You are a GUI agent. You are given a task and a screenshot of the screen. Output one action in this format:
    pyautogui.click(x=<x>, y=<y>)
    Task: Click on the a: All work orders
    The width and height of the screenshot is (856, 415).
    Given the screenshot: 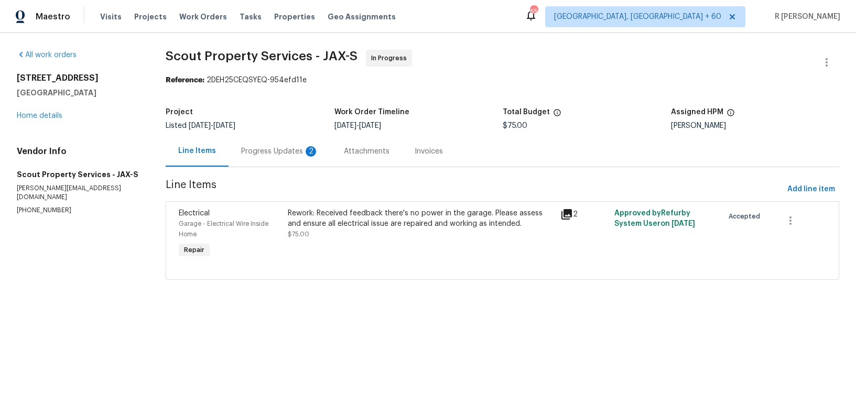 What is the action you would take?
    pyautogui.click(x=47, y=55)
    